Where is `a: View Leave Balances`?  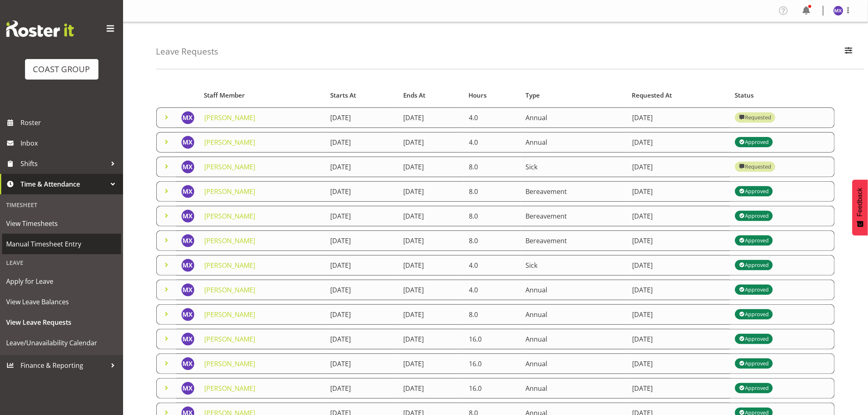 a: View Leave Balances is located at coordinates (61, 302).